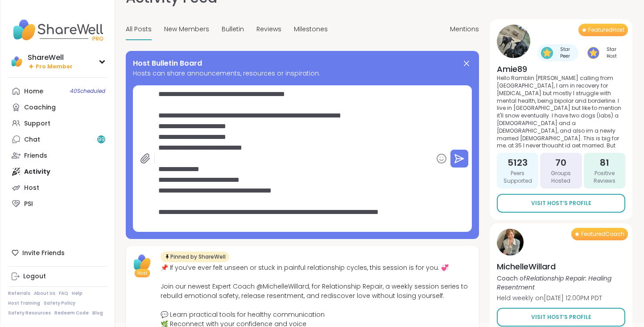 This screenshot has width=644, height=327. Describe the element at coordinates (98, 313) in the screenshot. I see `a: Blog` at that location.